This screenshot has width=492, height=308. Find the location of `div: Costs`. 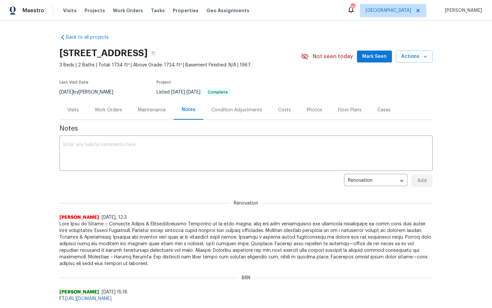

div: Costs is located at coordinates (284, 110).